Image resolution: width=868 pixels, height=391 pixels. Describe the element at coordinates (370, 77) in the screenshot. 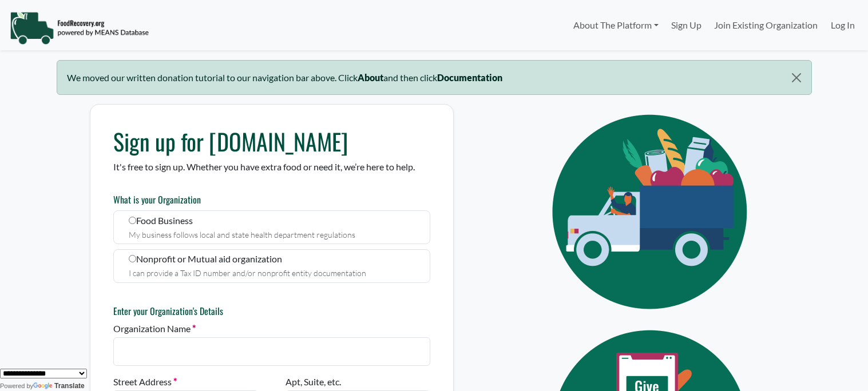

I see `b: About` at that location.